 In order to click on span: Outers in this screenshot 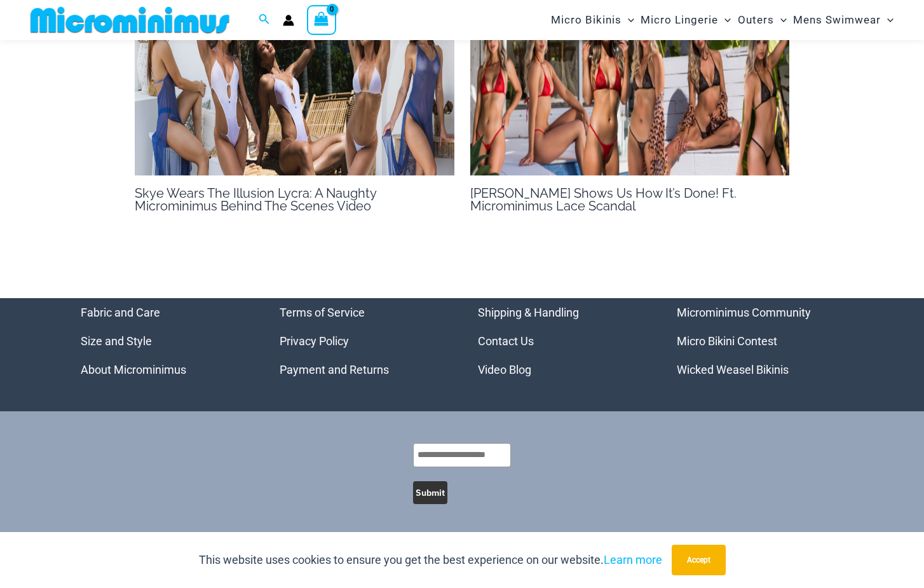, I will do `click(756, 20)`.